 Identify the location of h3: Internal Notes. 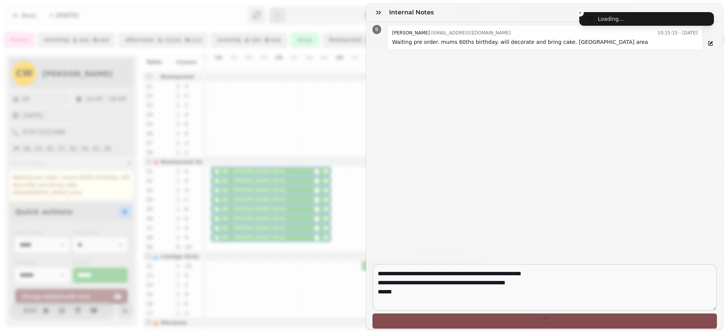
(413, 12).